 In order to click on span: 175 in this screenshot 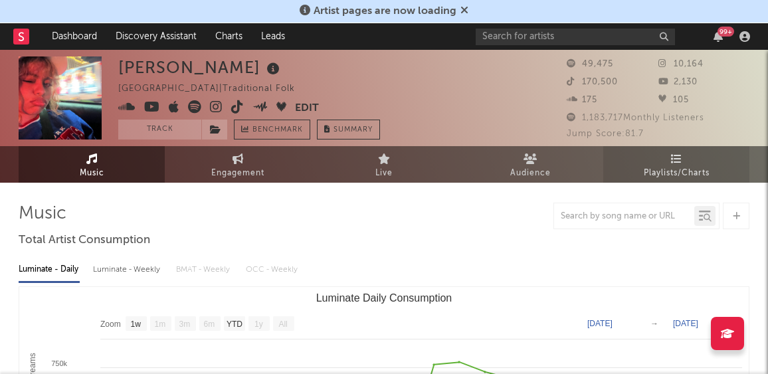, I will do `click(582, 100)`.